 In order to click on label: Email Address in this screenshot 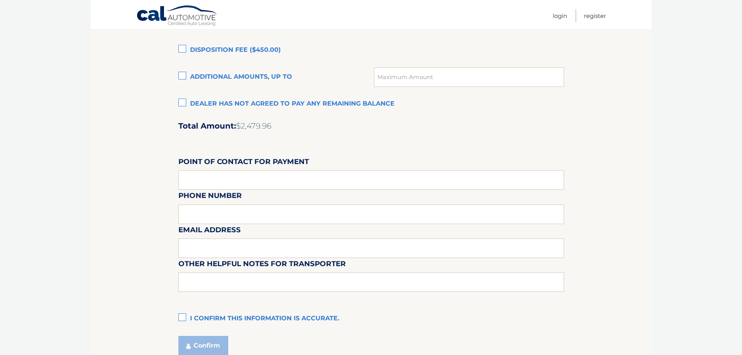, I will do `click(210, 231)`.